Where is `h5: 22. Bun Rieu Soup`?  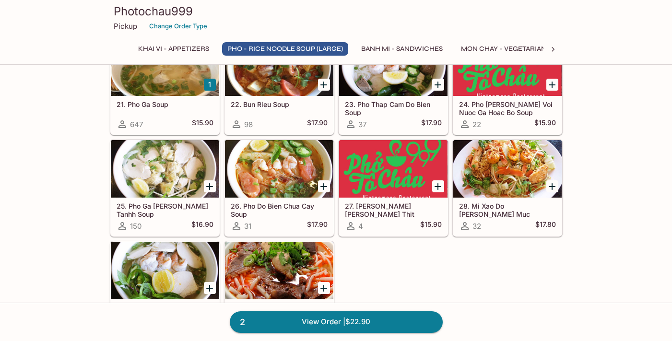 h5: 22. Bun Rieu Soup is located at coordinates (279, 104).